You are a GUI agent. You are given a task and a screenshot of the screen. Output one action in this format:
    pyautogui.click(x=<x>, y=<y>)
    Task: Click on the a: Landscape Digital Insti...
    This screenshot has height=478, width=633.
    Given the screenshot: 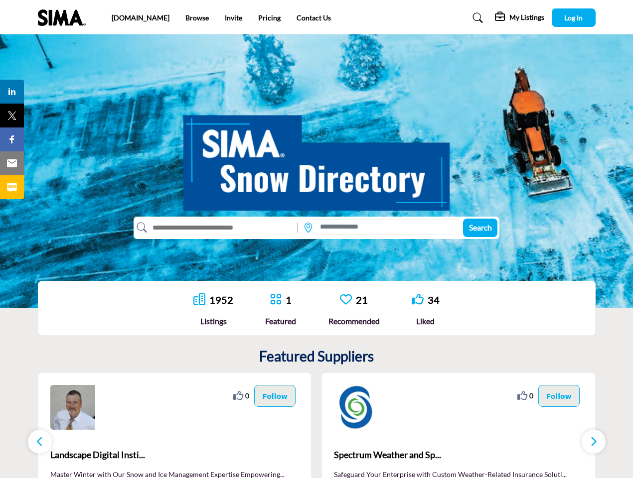 What is the action you would take?
    pyautogui.click(x=175, y=455)
    